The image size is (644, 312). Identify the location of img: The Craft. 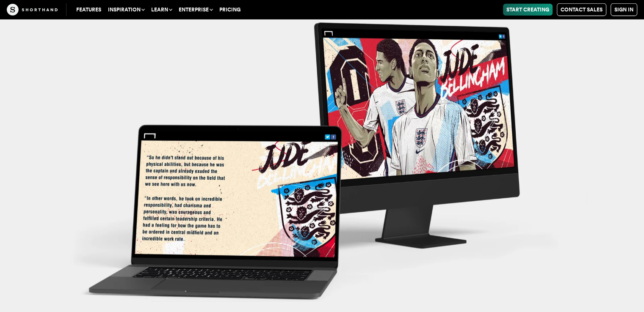
(32, 10).